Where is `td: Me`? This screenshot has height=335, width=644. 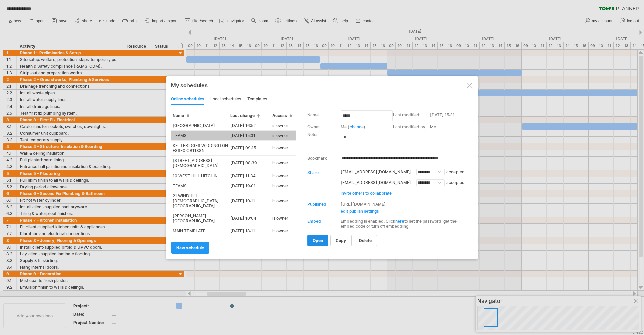
td: Me is located at coordinates (450, 127).